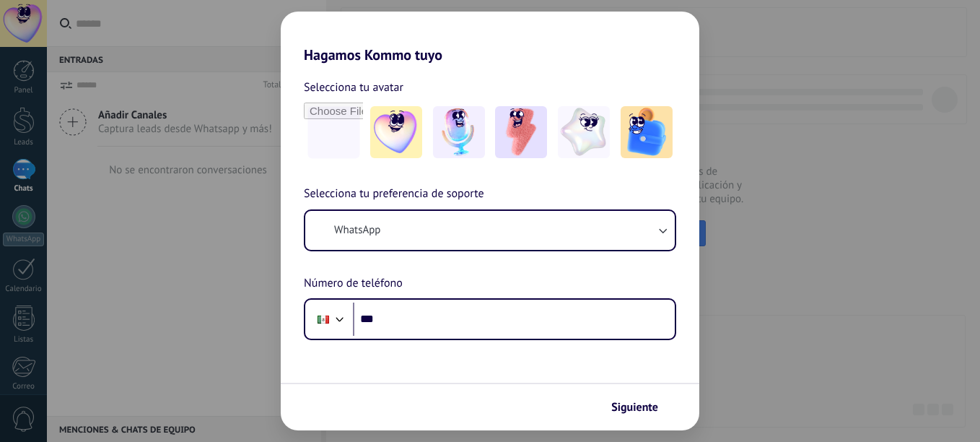  Describe the element at coordinates (396, 132) in the screenshot. I see `img: -1.jpeg` at that location.